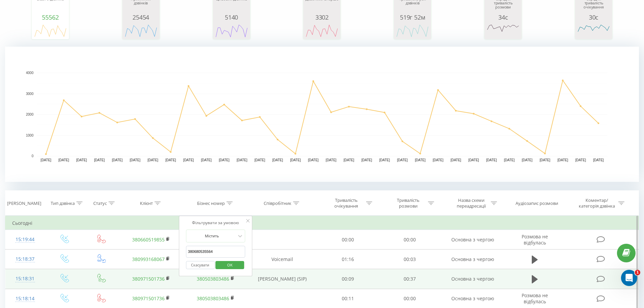 Image resolution: width=644 pixels, height=308 pixels. I want to click on a: 380660519855, so click(149, 239).